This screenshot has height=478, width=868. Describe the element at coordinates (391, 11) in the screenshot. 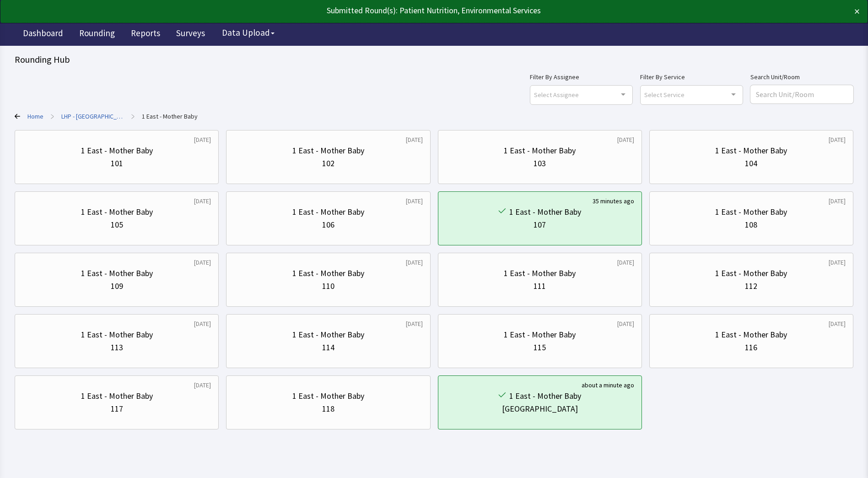

I see `div: Submitted Round(s): Patient Nutrition, Environmental Services` at that location.